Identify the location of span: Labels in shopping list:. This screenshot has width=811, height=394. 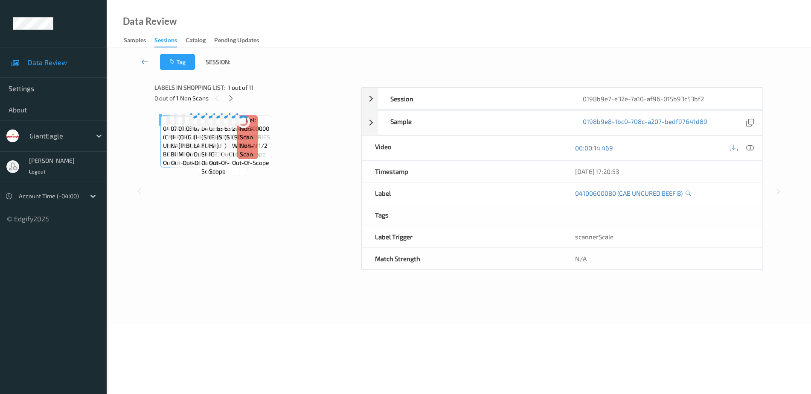
(190, 88).